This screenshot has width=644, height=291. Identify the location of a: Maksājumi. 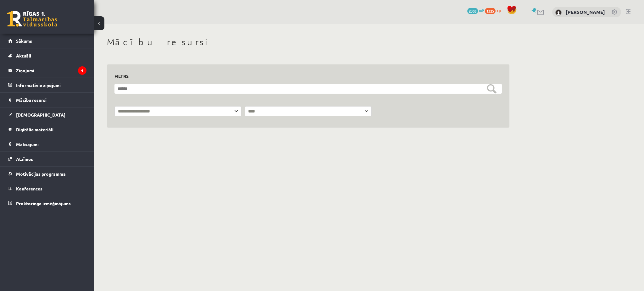
(47, 144).